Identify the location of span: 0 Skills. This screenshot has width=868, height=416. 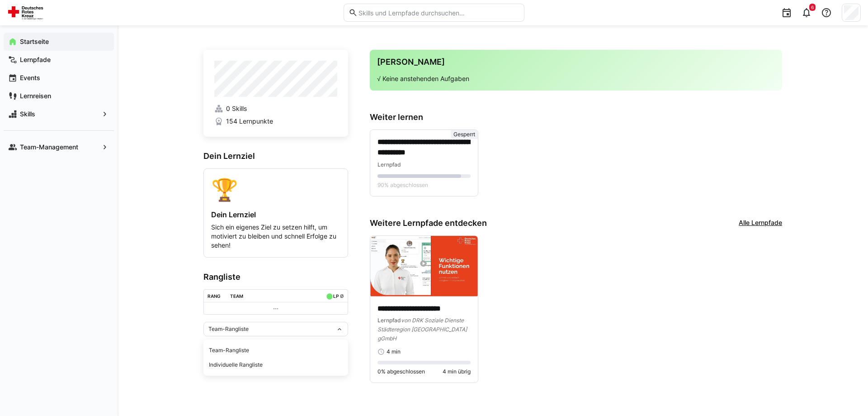
(237, 109).